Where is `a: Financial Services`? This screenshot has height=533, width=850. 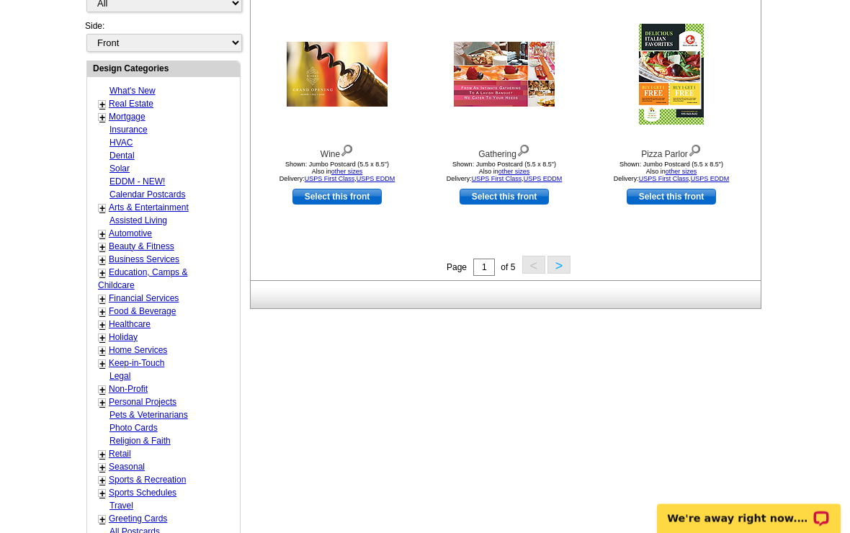 a: Financial Services is located at coordinates (143, 299).